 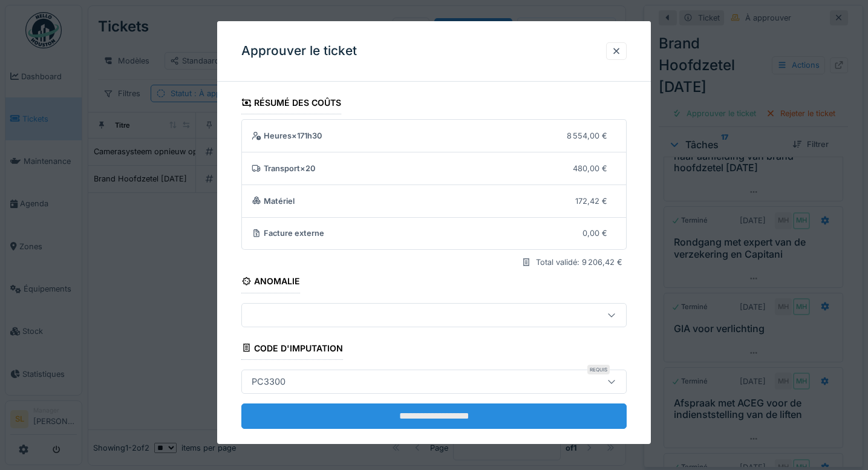 I want to click on summary: Facture externe0,00 €, so click(x=434, y=233).